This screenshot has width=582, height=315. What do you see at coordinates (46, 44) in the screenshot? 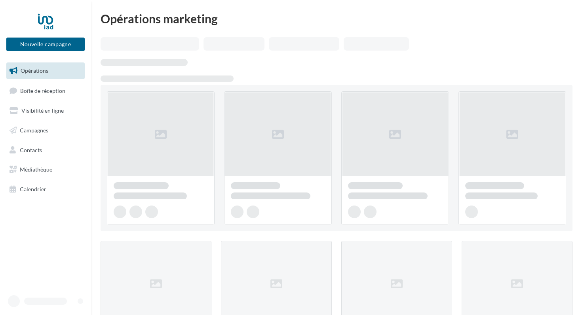
I see `button: Nouvelle campagne` at bounding box center [46, 44].